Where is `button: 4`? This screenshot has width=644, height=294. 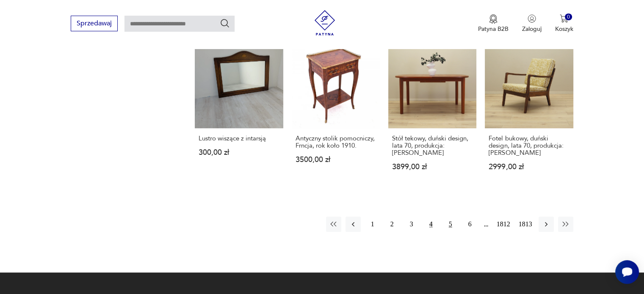
button: 4 is located at coordinates (431, 224).